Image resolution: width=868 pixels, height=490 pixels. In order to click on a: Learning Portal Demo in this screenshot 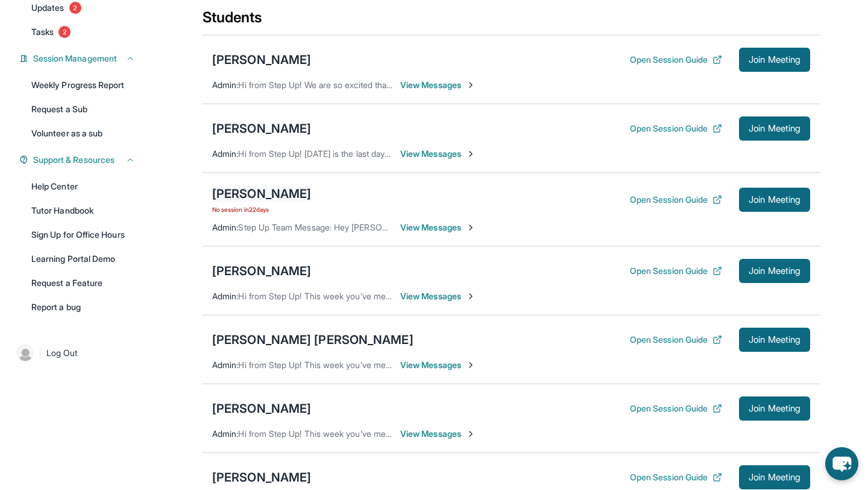, I will do `click(83, 259)`.